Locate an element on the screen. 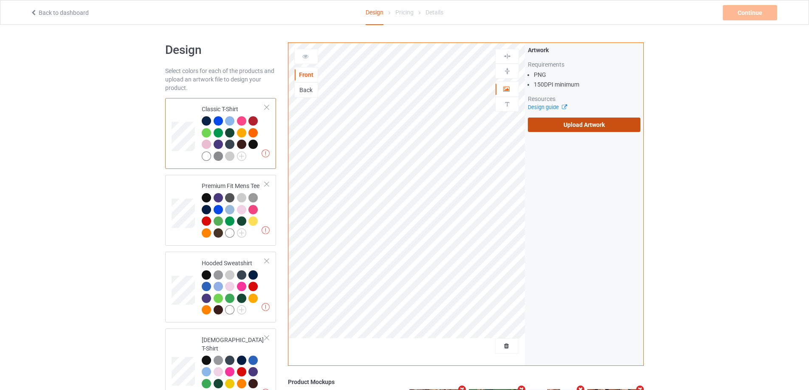  div: Requirements is located at coordinates (584, 65).